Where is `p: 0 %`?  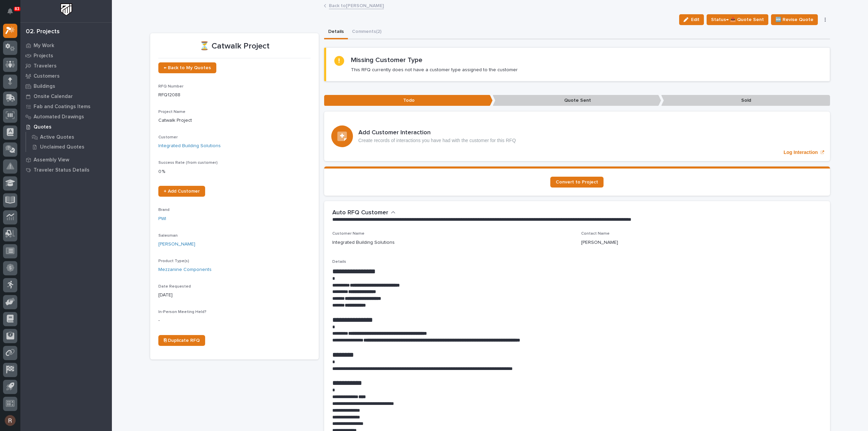 p: 0 % is located at coordinates (234, 172).